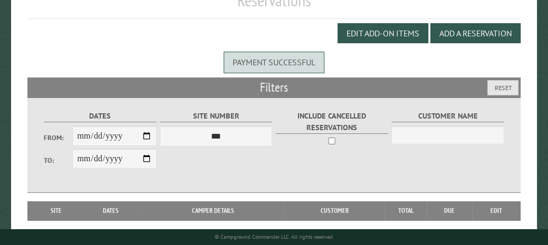  Describe the element at coordinates (216, 116) in the screenshot. I see `label: Site Number` at that location.